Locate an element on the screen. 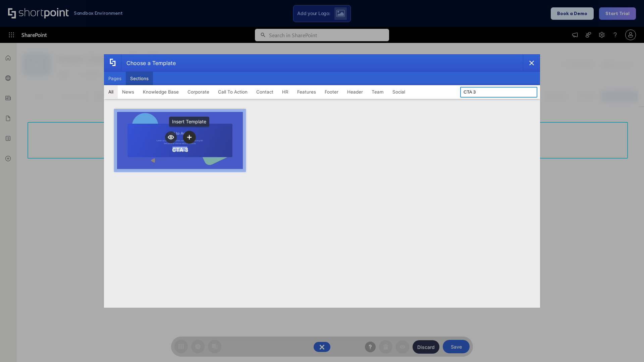  button: HR is located at coordinates (285, 92).